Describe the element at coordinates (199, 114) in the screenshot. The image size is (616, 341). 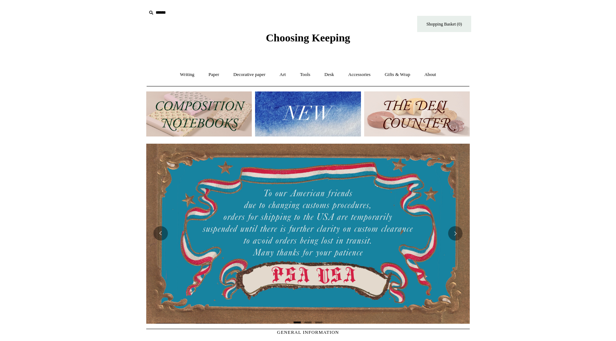
I see `img: 202302 Composition ledgers.jpg__PID:69722ee6-fa44-49dd-a067-31375e5d54ec` at that location.